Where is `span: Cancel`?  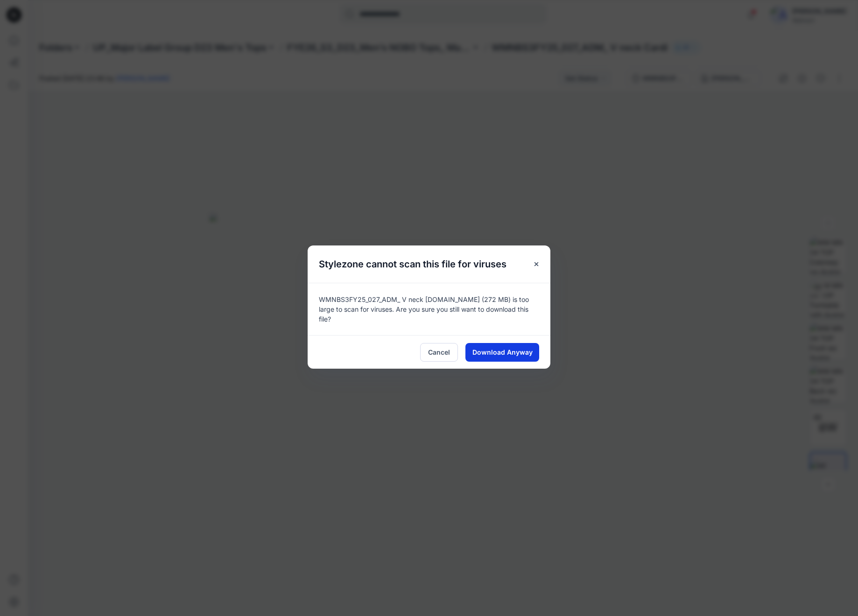 span: Cancel is located at coordinates (439, 352).